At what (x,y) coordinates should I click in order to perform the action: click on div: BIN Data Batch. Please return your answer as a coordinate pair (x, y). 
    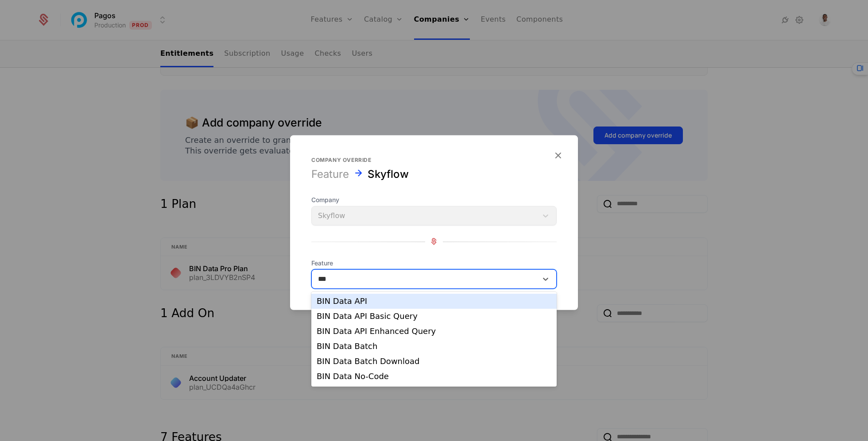
    Looking at the image, I should click on (434, 347).